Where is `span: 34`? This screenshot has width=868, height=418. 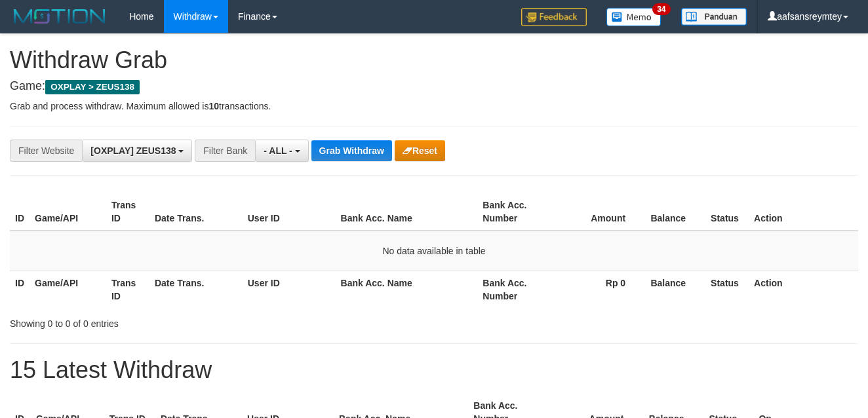
span: 34 is located at coordinates (660, 9).